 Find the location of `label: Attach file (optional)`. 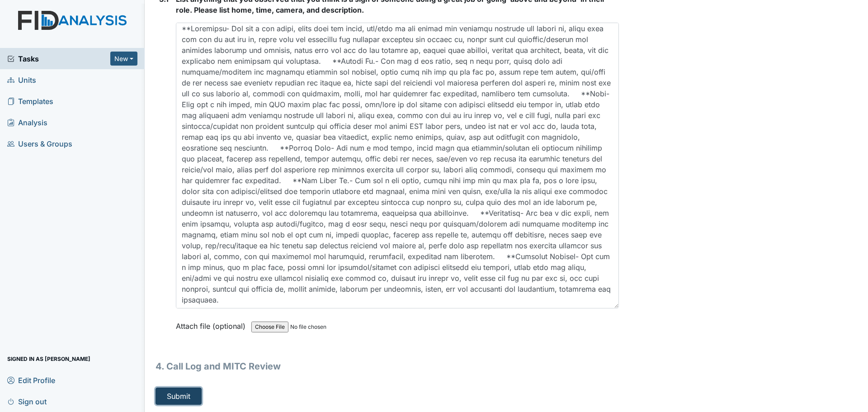

label: Attach file (optional) is located at coordinates (213, 323).